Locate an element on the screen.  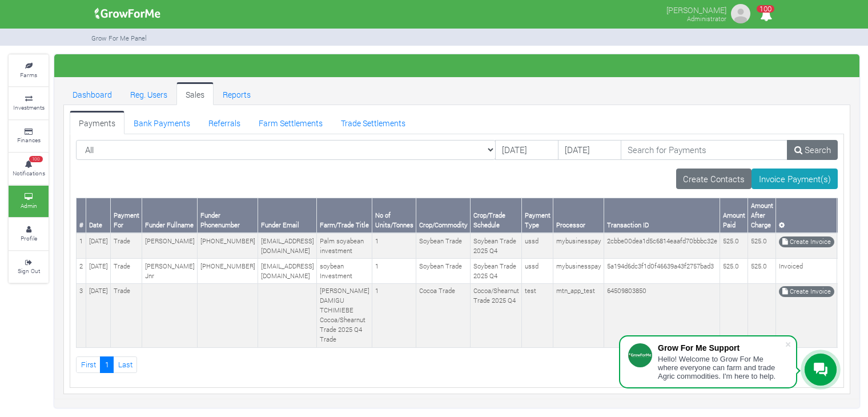
a: Sign Out is located at coordinates (29, 267).